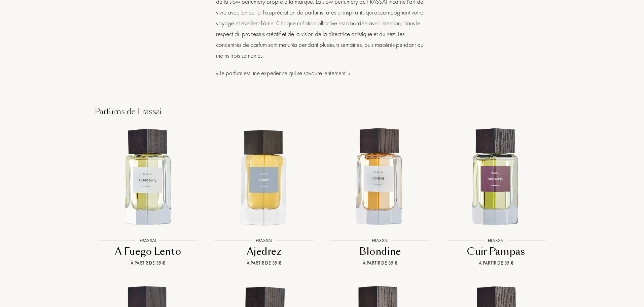 Image resolution: width=644 pixels, height=307 pixels. Describe the element at coordinates (264, 196) in the screenshot. I see `a: Ajedrez FrassaiFrassaiAjedrezÀ partir de 35 €` at that location.